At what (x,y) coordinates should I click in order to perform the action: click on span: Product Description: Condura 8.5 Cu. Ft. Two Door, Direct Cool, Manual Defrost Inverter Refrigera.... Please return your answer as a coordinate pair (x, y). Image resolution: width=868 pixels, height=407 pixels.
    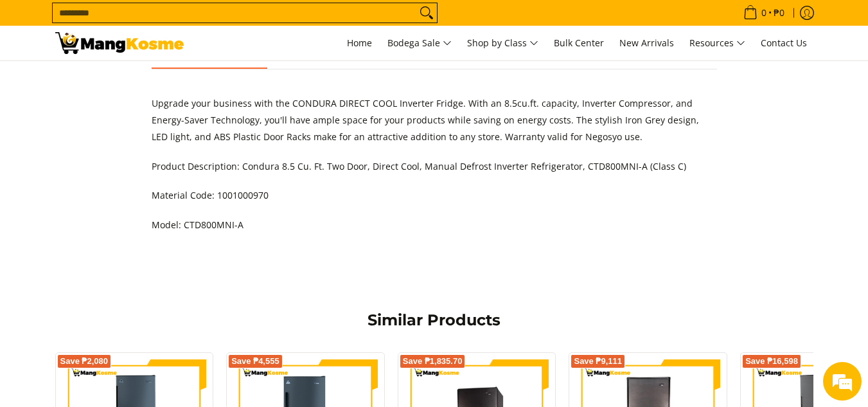
    Looking at the image, I should click on (419, 166).